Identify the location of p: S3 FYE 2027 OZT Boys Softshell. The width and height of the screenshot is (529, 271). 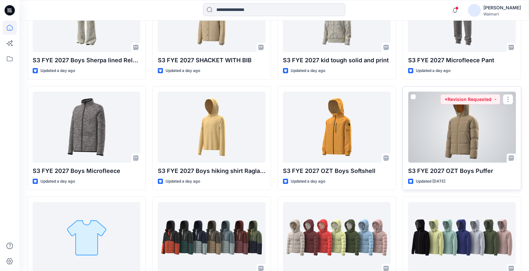
(336, 171).